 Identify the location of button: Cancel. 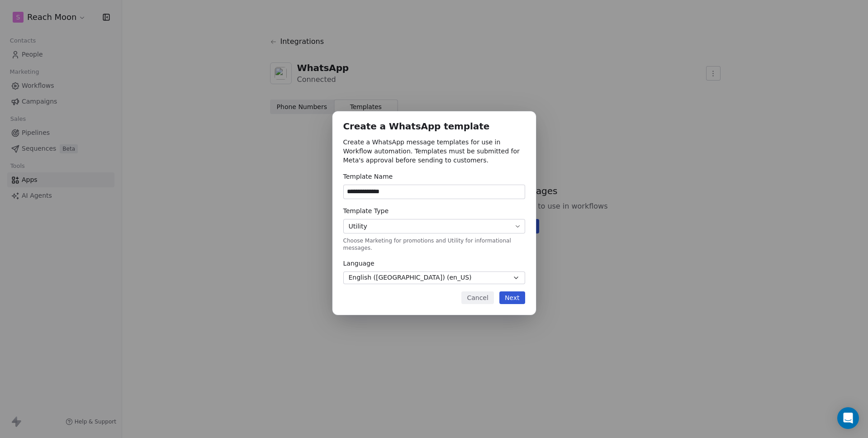
(477, 298).